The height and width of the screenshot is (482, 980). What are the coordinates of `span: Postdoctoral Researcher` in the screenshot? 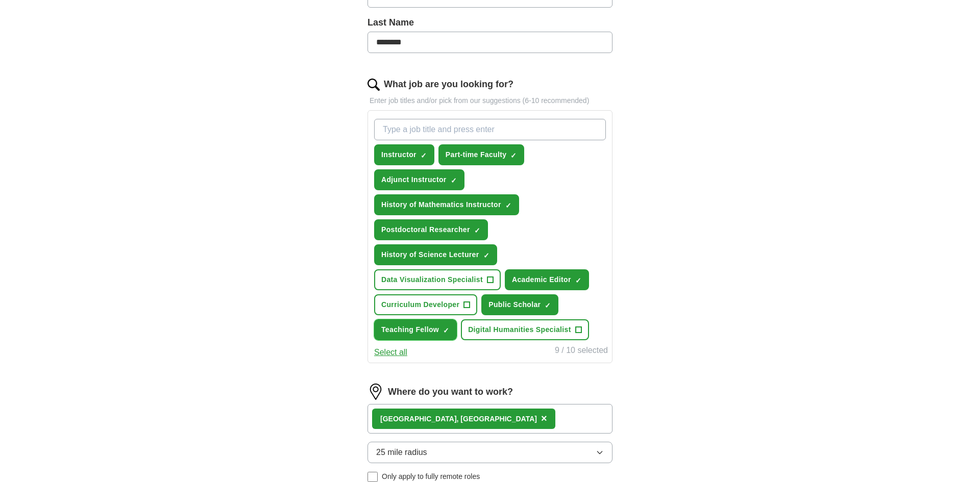 It's located at (425, 229).